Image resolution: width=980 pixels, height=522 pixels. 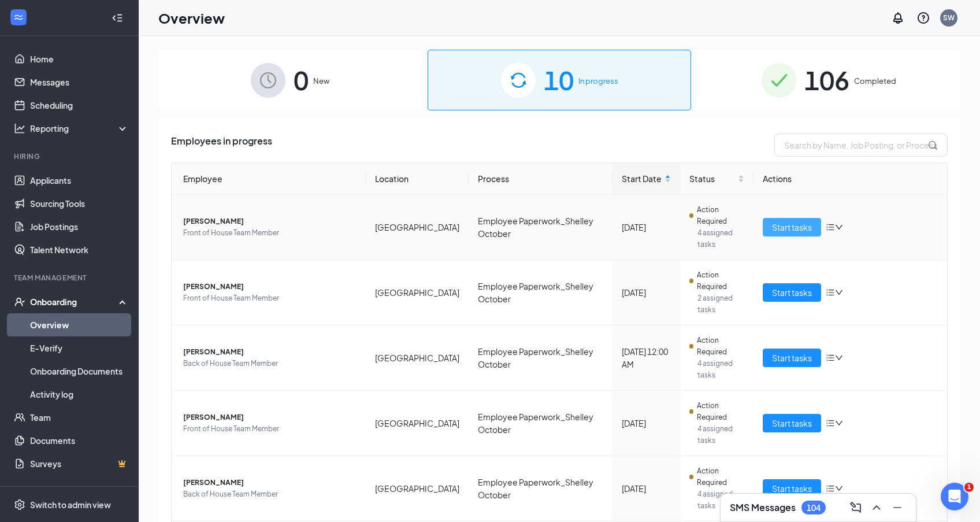 What do you see at coordinates (20, 302) in the screenshot?
I see `svg: UserCheck` at bounding box center [20, 302].